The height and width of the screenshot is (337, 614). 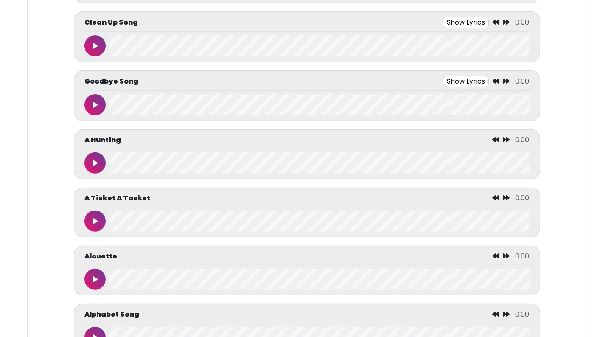 What do you see at coordinates (117, 198) in the screenshot?
I see `p: A Tisket A Tasket` at bounding box center [117, 198].